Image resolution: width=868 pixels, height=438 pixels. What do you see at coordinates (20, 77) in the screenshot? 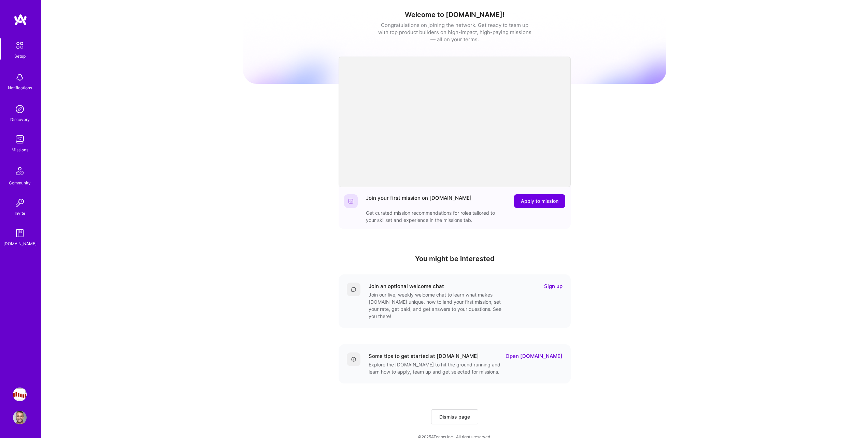
I see `img: bell` at bounding box center [20, 77].